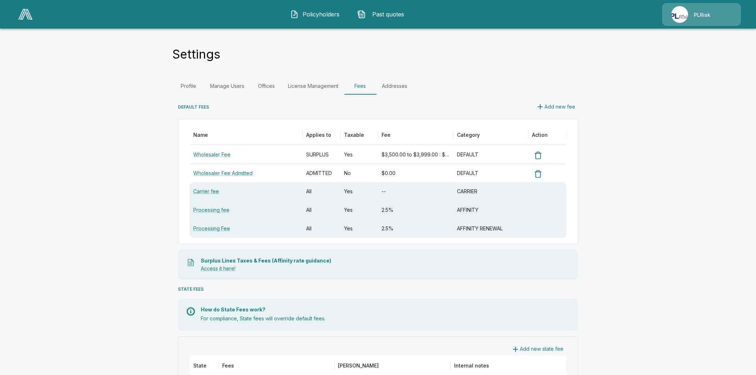 The image size is (756, 375). Describe the element at coordinates (491, 229) in the screenshot. I see `div: AFFINITY RENEWAL` at that location.